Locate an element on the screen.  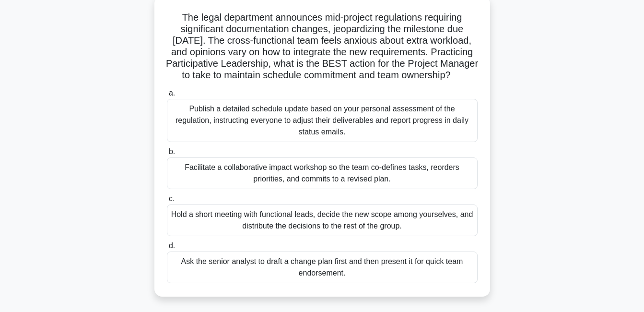
div: Publish a detailed schedule update based on your personal assessment of the regulation, instructi... is located at coordinates (322, 120).